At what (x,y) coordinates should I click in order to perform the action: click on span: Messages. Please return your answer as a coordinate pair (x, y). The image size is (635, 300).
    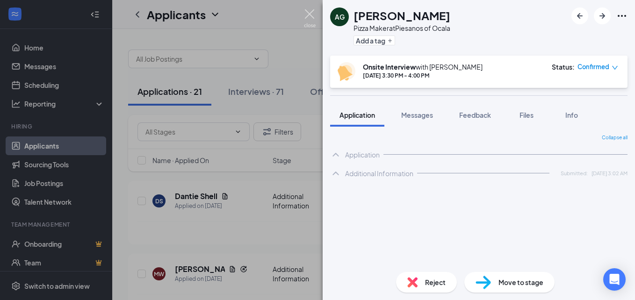
    Looking at the image, I should click on (417, 115).